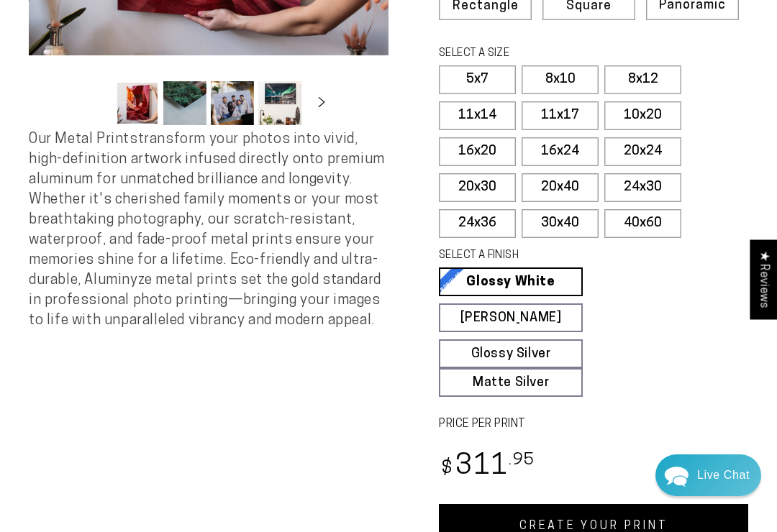  What do you see at coordinates (643, 152) in the screenshot?
I see `label: 20x24` at bounding box center [643, 152].